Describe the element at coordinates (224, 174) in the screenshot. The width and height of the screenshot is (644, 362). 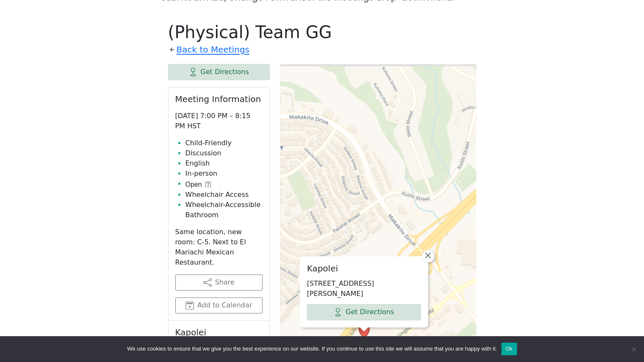
I see `li: In-person` at that location.